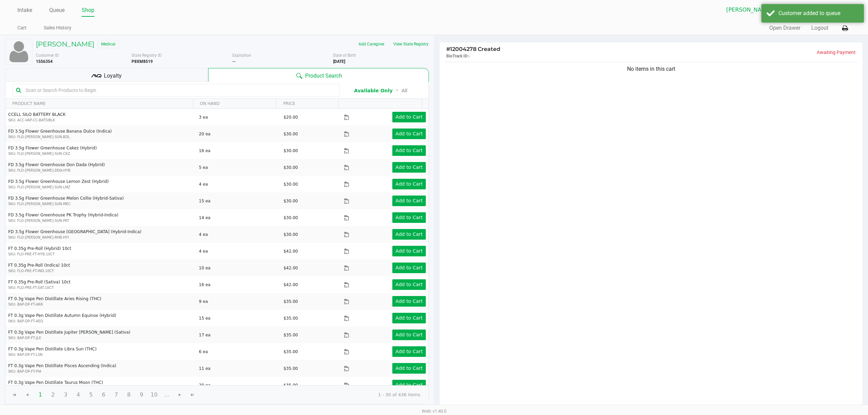  I want to click on span: Page 4, so click(78, 394).